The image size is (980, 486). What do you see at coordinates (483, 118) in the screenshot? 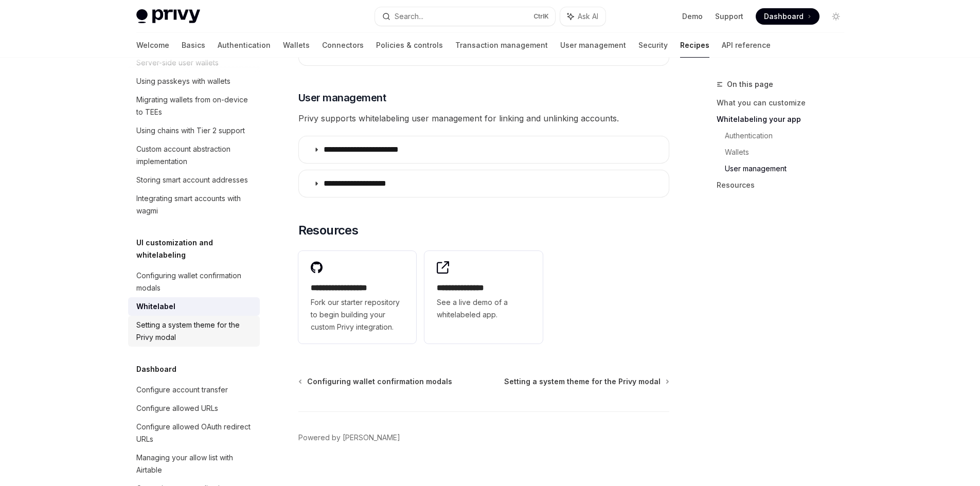
I see `span: Privy supports whitelabeling user management for linking and unlinking accounts.` at bounding box center [483, 118].